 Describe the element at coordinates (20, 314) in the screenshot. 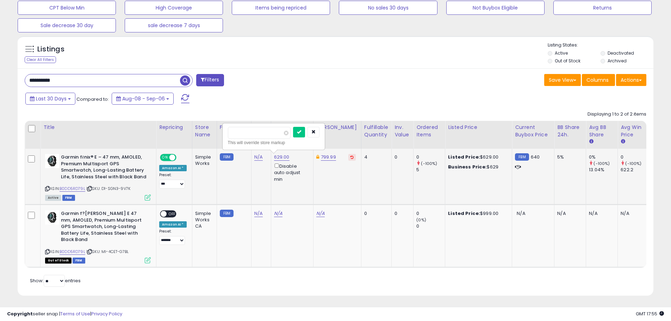

I see `strong: Copyright` at that location.